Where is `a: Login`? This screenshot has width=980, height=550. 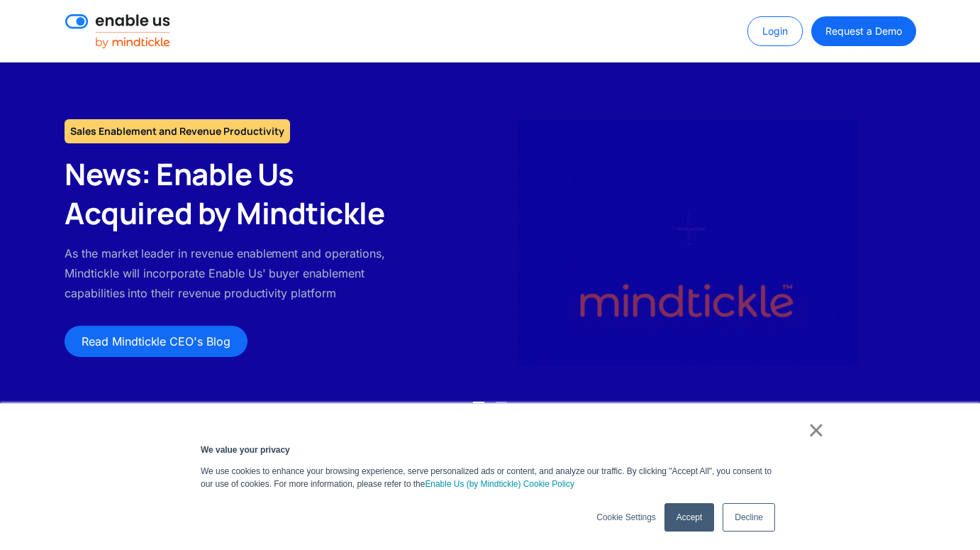 a: Login is located at coordinates (775, 31).